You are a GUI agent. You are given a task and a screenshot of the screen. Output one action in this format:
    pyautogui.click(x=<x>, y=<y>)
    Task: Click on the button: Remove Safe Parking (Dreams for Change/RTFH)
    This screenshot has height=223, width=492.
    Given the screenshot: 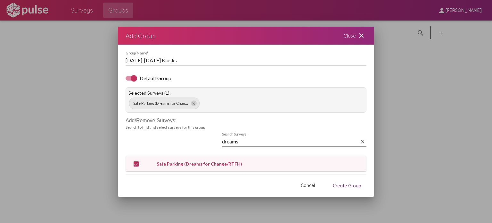 What is the action you would take?
    pyautogui.click(x=194, y=103)
    